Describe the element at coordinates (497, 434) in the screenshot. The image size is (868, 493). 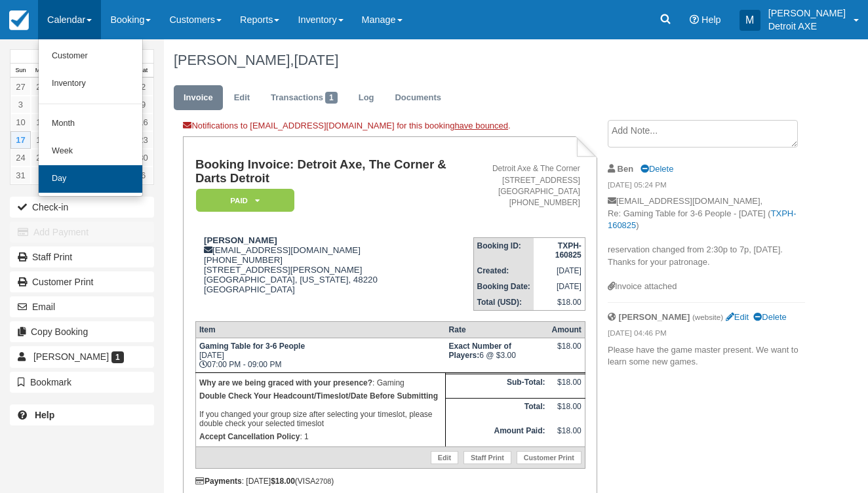
I see `th: Amount Paid:` at that location.